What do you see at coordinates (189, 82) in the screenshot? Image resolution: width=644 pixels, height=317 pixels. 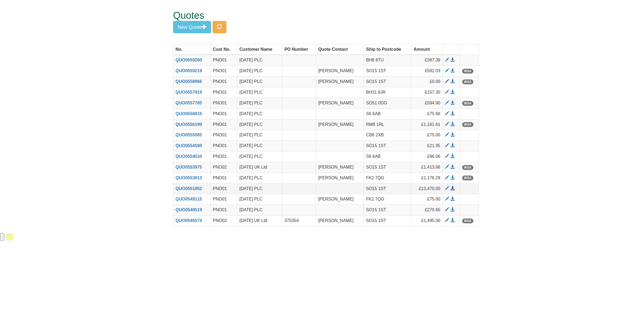 I see `a: QUO0558966` at bounding box center [189, 82].